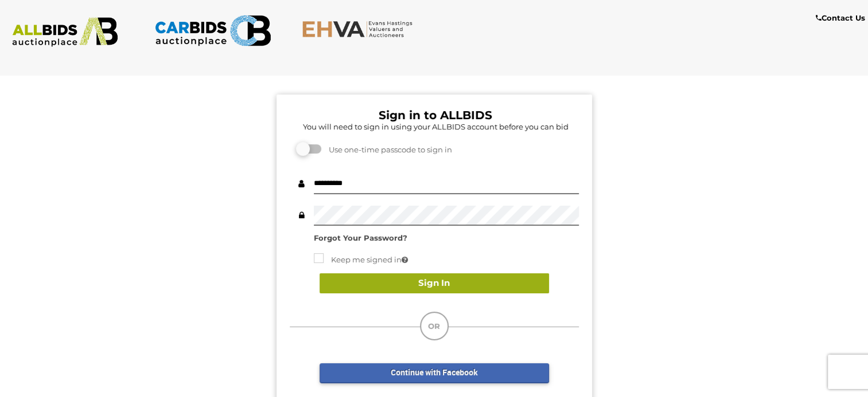 This screenshot has width=868, height=397. I want to click on b: Sign in to ALLBIDS, so click(436, 115).